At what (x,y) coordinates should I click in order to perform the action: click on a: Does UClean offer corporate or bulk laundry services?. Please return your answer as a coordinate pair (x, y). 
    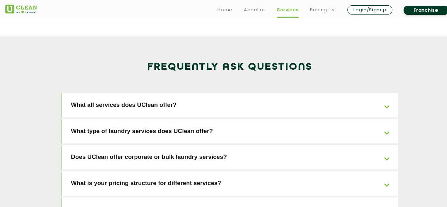
    Looking at the image, I should click on (230, 157).